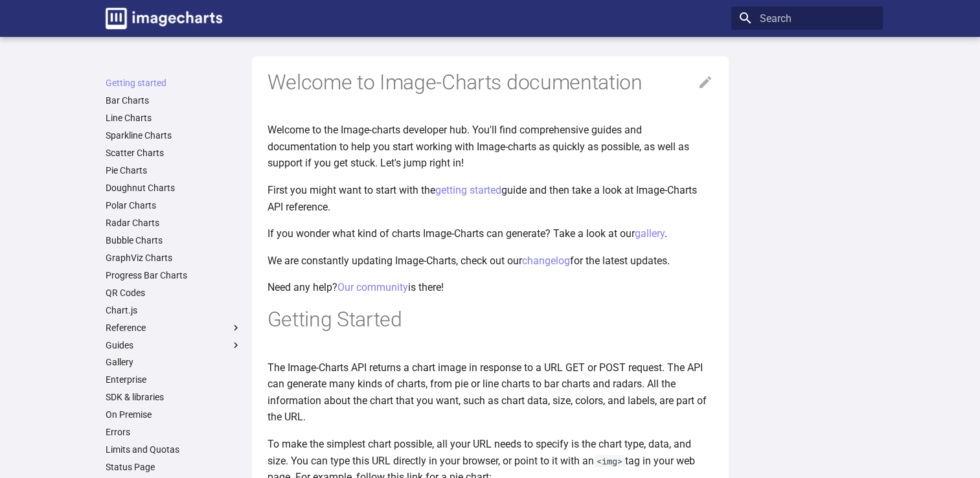  Describe the element at coordinates (610, 461) in the screenshot. I see `code: <img>` at that location.